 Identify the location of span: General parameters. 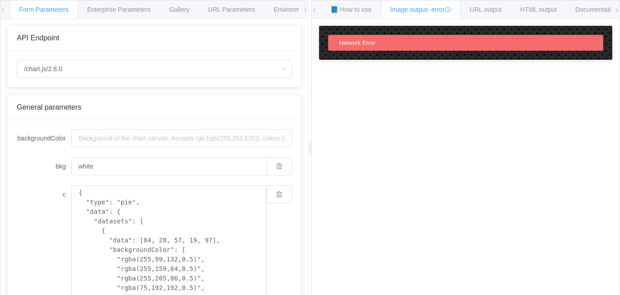
(49, 107).